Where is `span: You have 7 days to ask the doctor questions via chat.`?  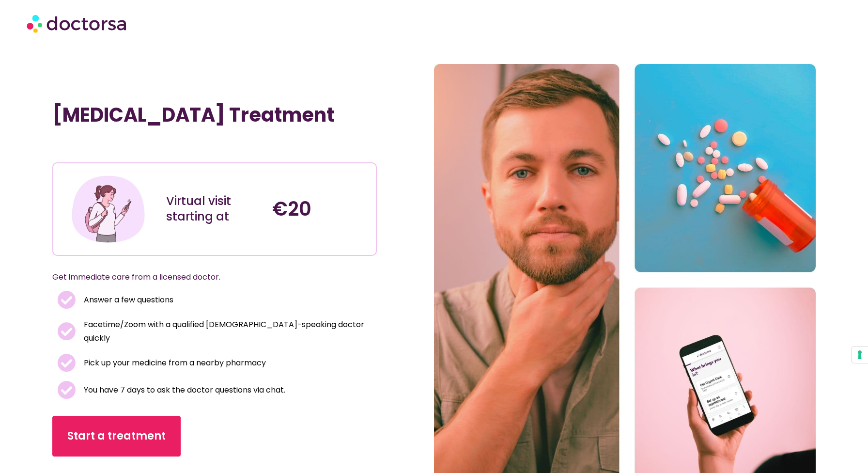
span: You have 7 days to ask the doctor questions via chat. is located at coordinates (183, 390).